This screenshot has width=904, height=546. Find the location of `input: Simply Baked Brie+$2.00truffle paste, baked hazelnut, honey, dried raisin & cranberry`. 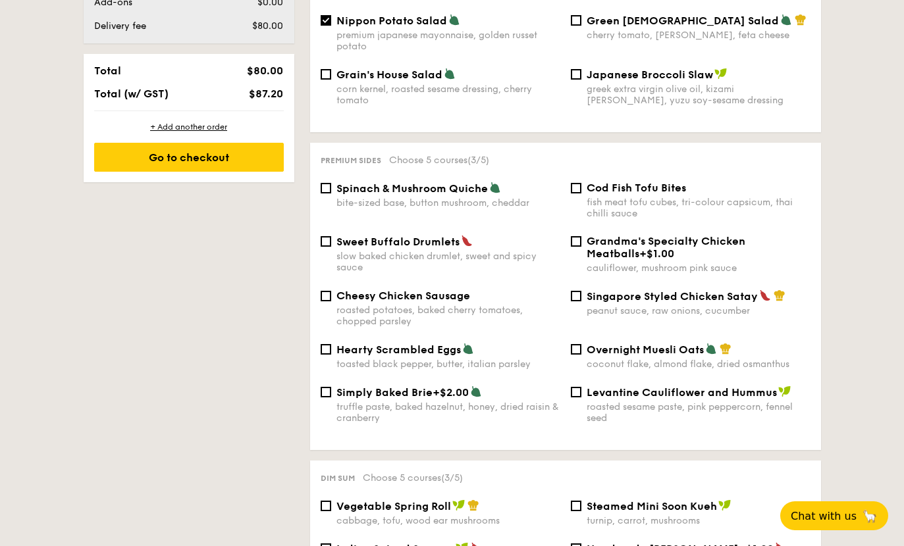

input: Simply Baked Brie+$2.00truffle paste, baked hazelnut, honey, dried raisin & cranberry is located at coordinates (326, 392).